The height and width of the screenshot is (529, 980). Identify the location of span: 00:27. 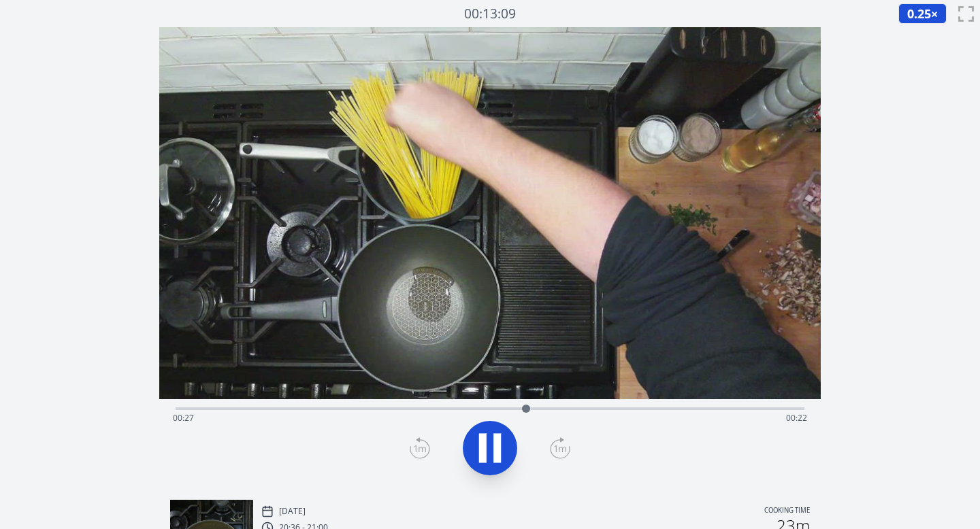
(183, 418).